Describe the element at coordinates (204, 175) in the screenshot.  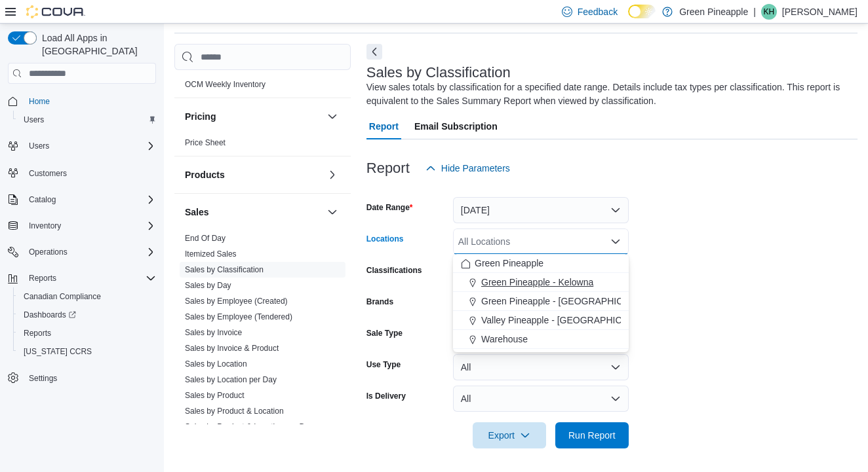
I see `h3: Products` at that location.